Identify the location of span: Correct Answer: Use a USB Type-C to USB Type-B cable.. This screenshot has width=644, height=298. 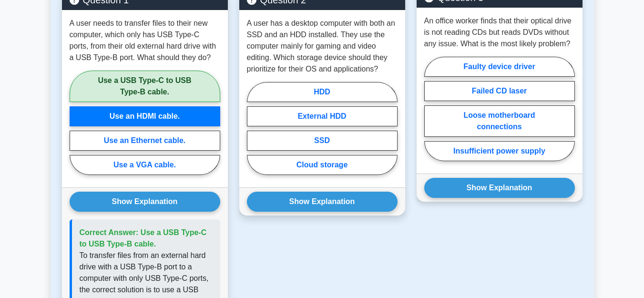
(143, 238).